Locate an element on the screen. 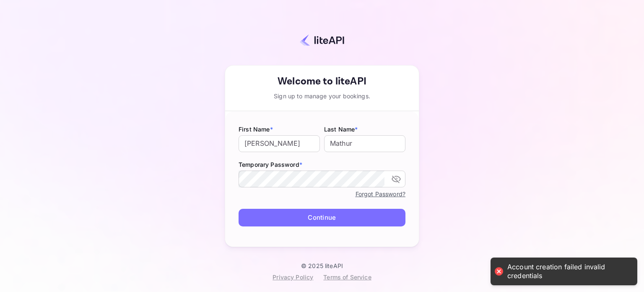 The image size is (644, 292). img: liteapi is located at coordinates (322, 40).